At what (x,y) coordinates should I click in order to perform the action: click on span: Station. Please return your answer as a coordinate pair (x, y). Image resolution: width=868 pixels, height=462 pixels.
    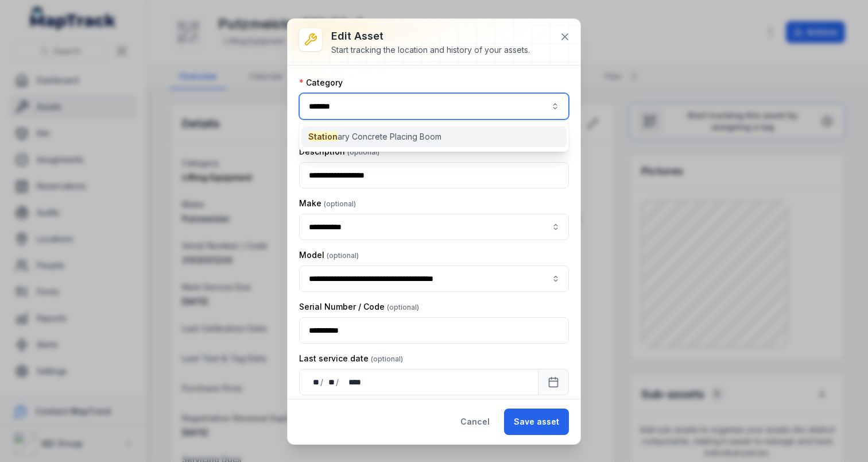
    Looking at the image, I should click on (323, 136).